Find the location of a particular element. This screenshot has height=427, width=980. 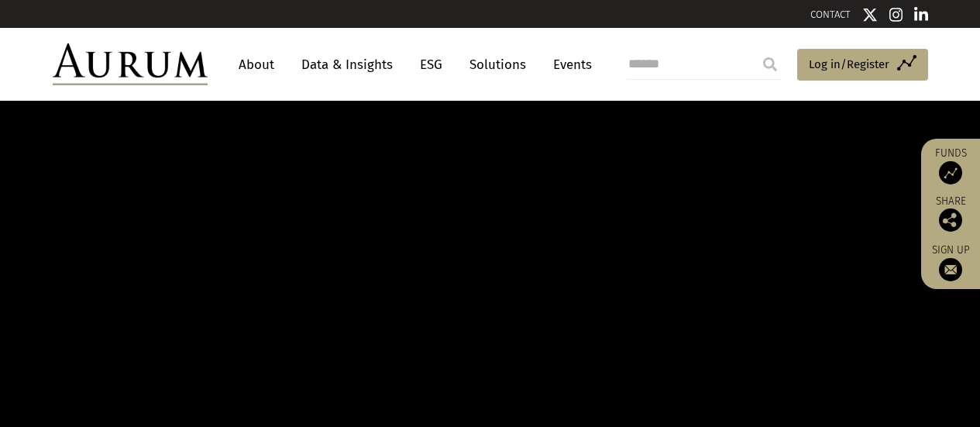

input: Submit is located at coordinates (771, 65).